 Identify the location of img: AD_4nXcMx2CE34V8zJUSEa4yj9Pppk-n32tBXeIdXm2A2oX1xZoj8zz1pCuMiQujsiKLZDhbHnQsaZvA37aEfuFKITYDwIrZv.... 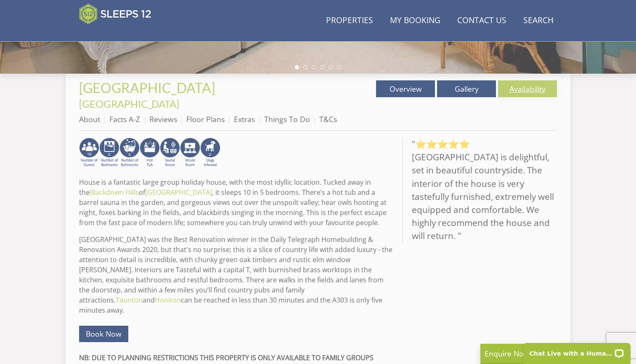
(190, 152).